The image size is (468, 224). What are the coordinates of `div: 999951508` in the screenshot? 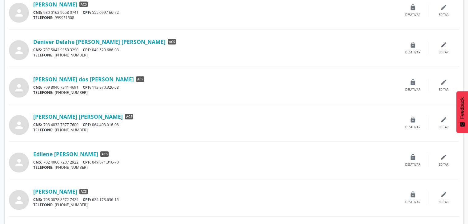 It's located at (215, 18).